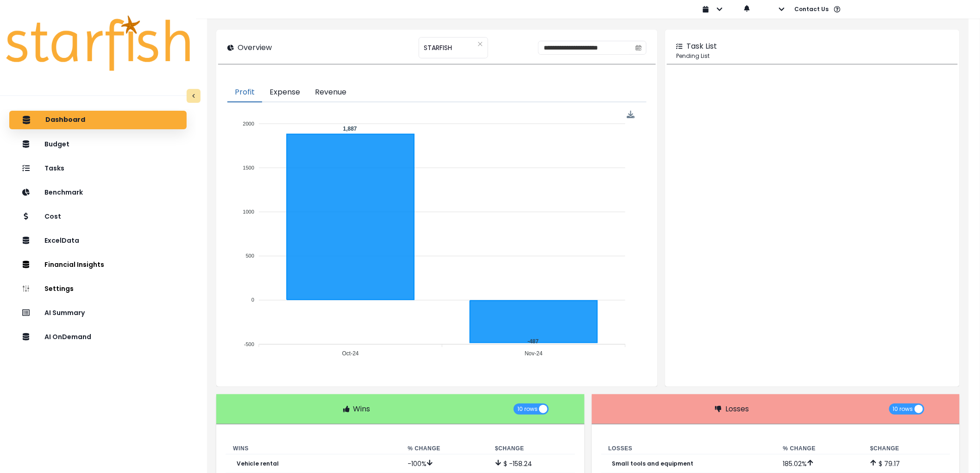 The image size is (980, 473). Describe the element at coordinates (688, 449) in the screenshot. I see `th: Losses` at that location.